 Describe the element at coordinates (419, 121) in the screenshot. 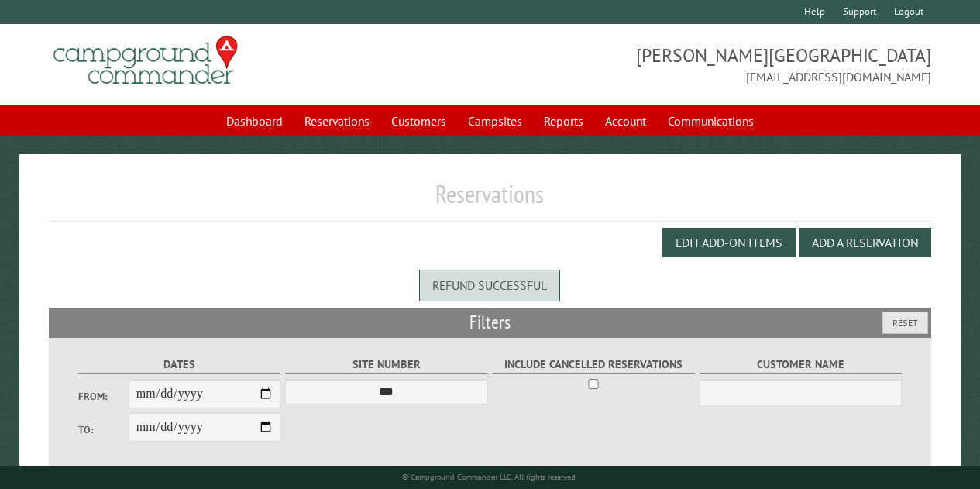

I see `a: Customers` at that location.